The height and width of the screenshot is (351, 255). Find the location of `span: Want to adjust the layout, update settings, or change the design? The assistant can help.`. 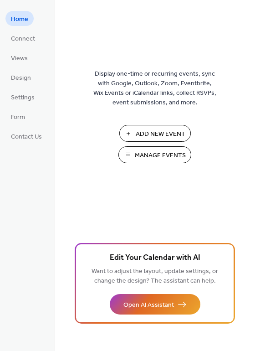

span: Want to adjust the layout, update settings, or change the design? The assistant can help. is located at coordinates (155, 276).